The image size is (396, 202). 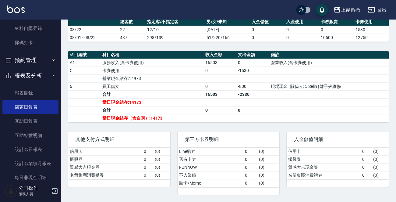 What do you see at coordinates (119, 139) in the screenshot?
I see `span: 其他支付方式明細` at bounding box center [119, 139].